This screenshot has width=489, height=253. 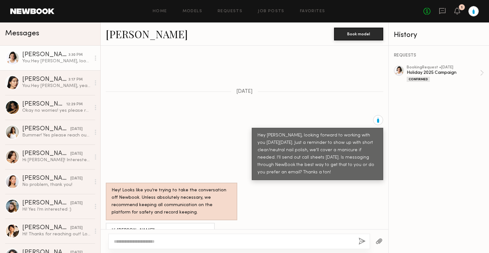 What do you see at coordinates (56, 234) in the screenshot?
I see `div: Hi! Thanks for reaching out! Love Blue Bottle! I’m available those days, please send over details...` at bounding box center [56, 234].